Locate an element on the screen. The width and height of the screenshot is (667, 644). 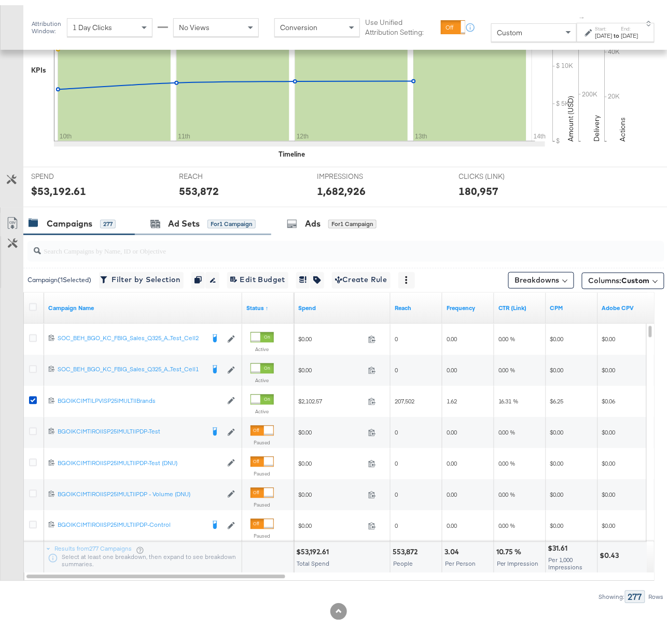
text: Actions is located at coordinates (623, 124).